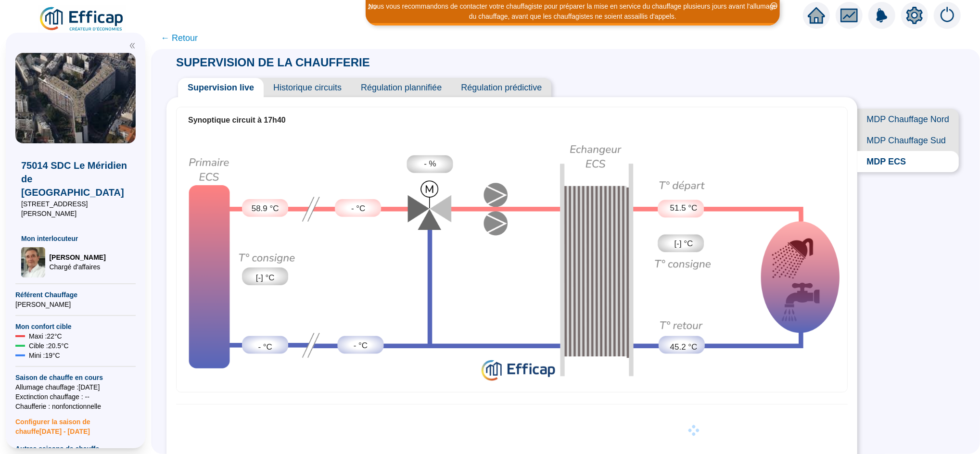 The width and height of the screenshot is (980, 454). What do you see at coordinates (75, 397) in the screenshot?
I see `span: Exctinction chauffage : --` at bounding box center [75, 397].